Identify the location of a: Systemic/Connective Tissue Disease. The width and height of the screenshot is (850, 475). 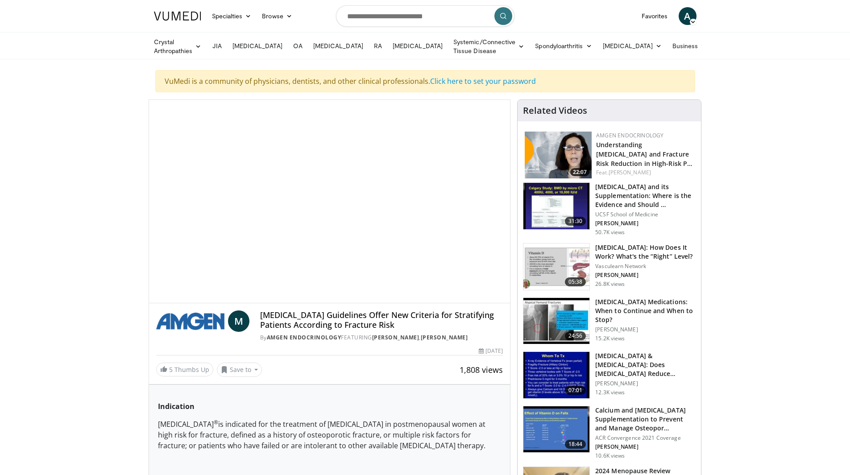
(488, 46).